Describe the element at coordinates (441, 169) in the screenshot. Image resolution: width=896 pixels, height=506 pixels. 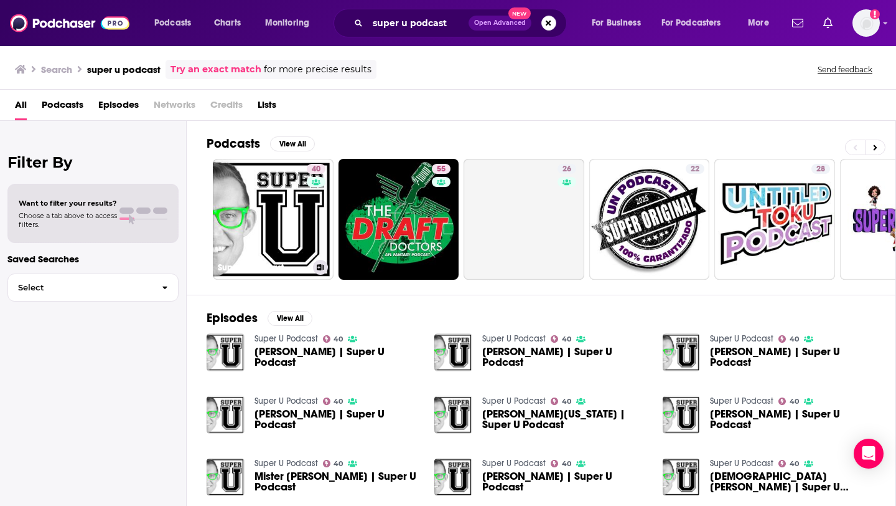
I see `span: 55` at that location.